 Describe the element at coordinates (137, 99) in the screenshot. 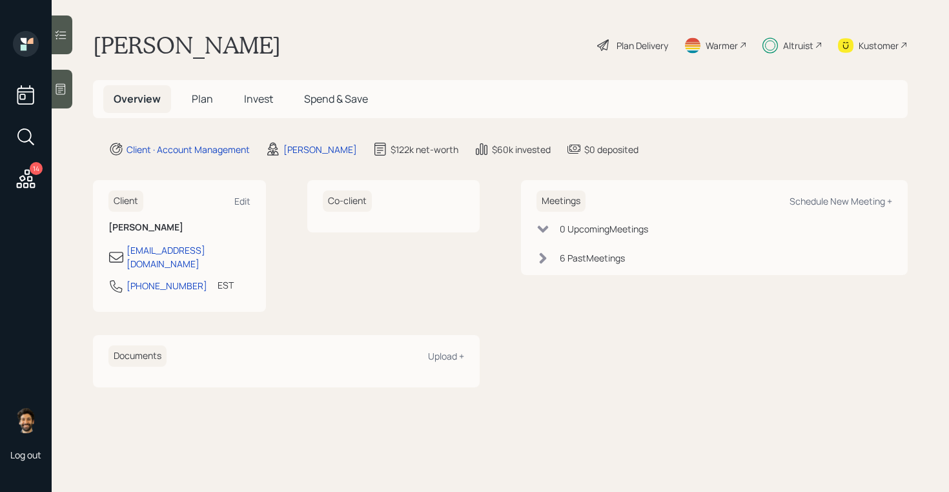

I see `span: Overview` at that location.